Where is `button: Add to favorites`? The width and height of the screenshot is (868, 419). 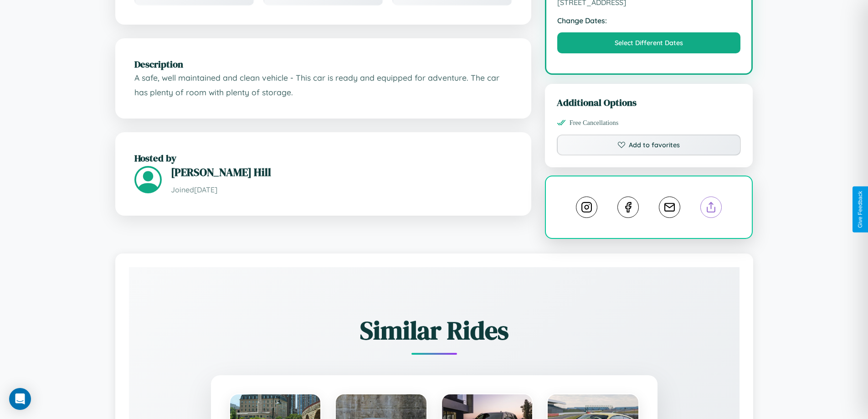 button: Add to favorites is located at coordinates (648, 145).